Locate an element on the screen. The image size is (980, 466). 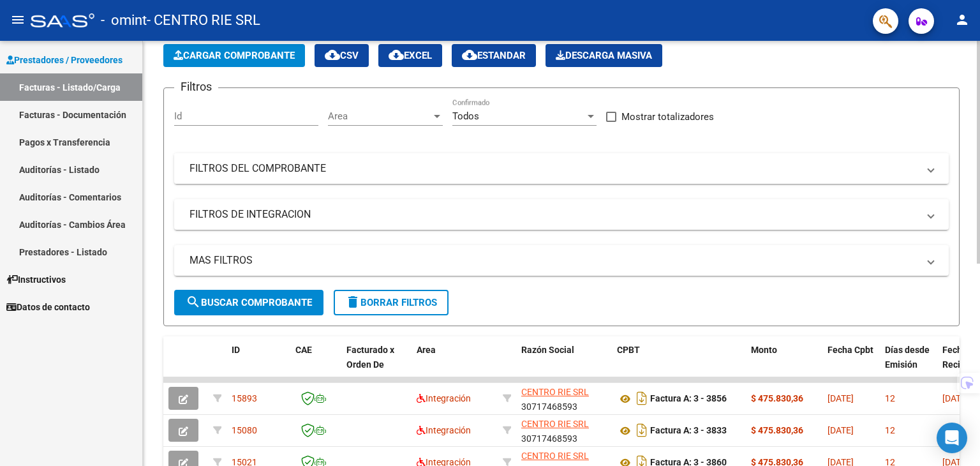
span: Mostrar totalizadores is located at coordinates (667, 117).